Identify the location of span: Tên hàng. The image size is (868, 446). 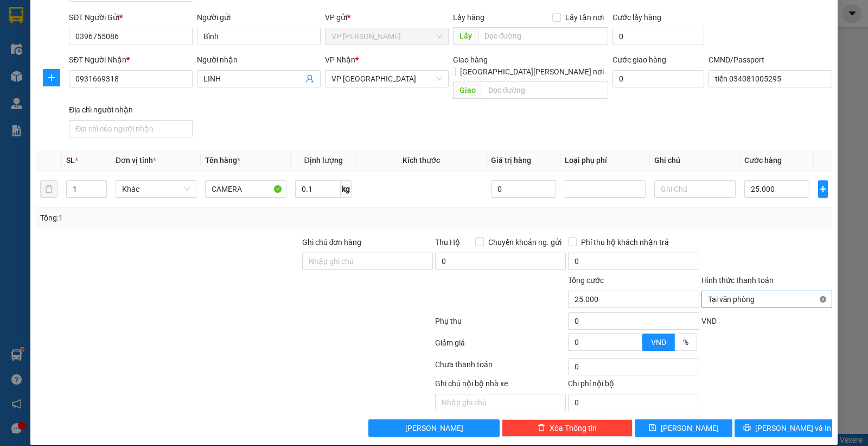
(222, 160).